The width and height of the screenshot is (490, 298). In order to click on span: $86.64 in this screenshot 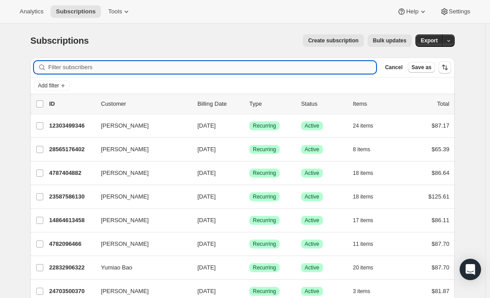, I will do `click(440, 173)`.